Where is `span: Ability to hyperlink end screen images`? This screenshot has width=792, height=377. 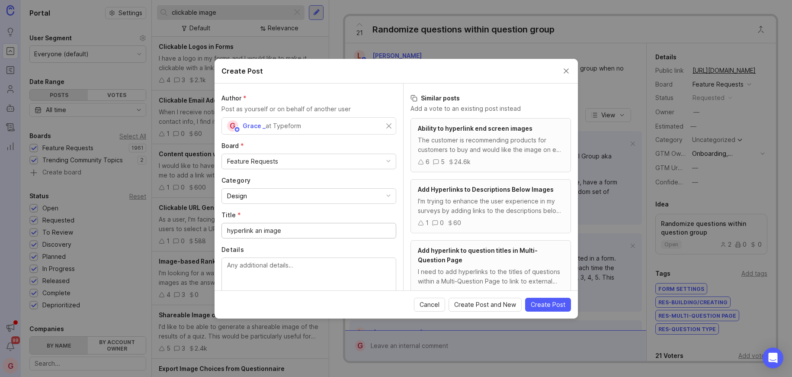 span: Ability to hyperlink end screen images is located at coordinates (475, 128).